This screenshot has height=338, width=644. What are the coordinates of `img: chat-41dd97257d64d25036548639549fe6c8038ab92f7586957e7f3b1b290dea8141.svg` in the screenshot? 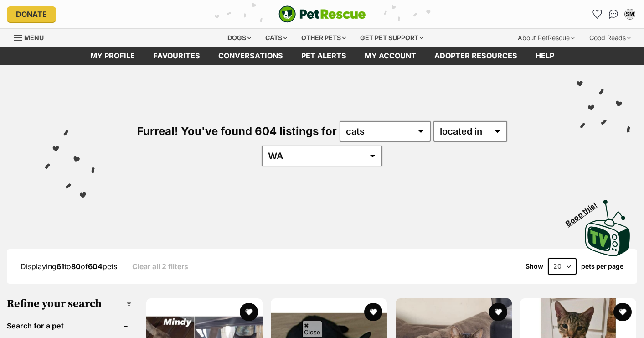 It's located at (613, 14).